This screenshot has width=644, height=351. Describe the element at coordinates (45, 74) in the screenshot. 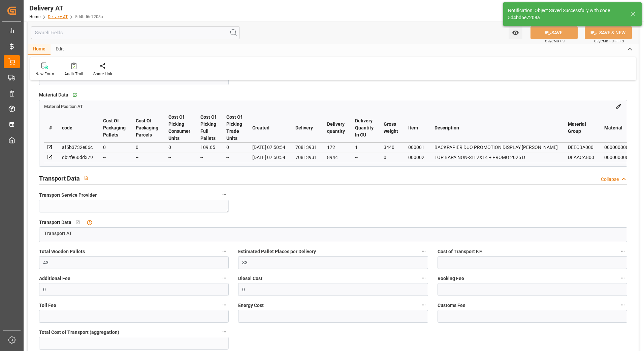

I see `div: New Form` at that location.